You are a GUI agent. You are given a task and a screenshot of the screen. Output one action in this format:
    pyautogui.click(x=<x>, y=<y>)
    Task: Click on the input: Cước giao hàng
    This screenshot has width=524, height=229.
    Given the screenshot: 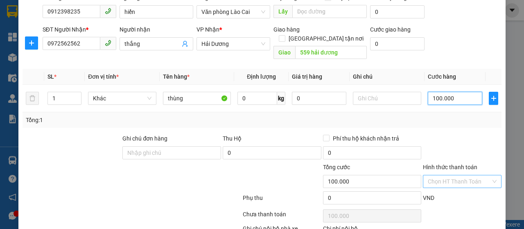 What is the action you would take?
    pyautogui.click(x=397, y=44)
    